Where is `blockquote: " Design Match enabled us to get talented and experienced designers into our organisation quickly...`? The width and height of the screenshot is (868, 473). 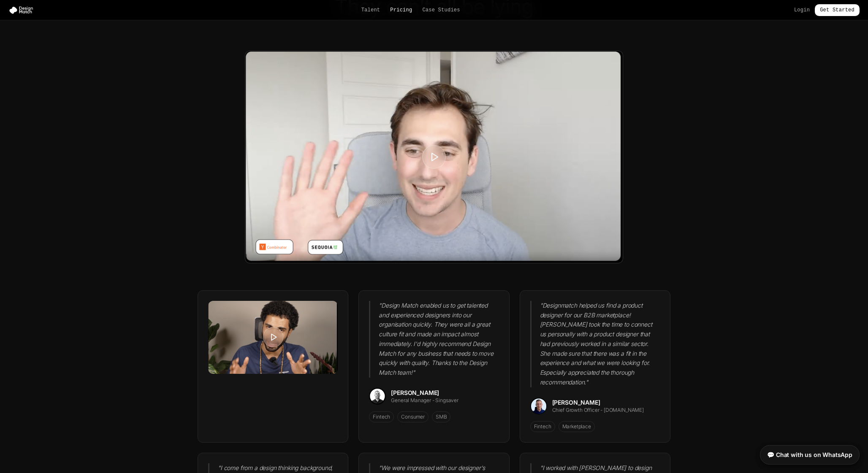
blockquote: " Design Match enabled us to get talented and experienced designers into our organisation quickly... is located at coordinates (433, 339).